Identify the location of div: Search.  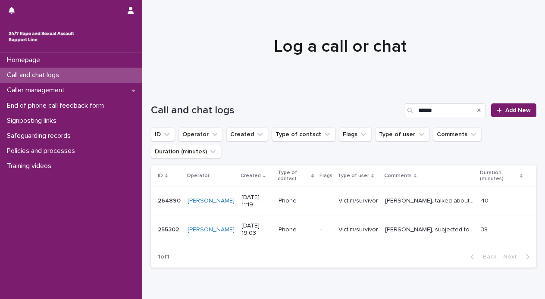
(445, 110).